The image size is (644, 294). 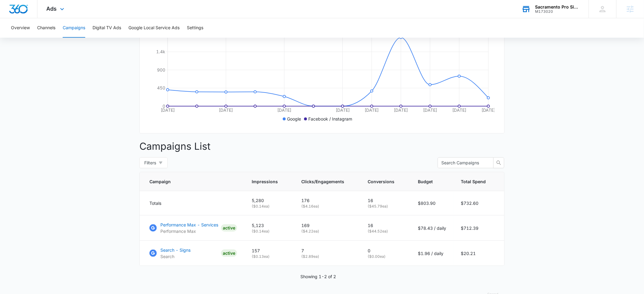 What do you see at coordinates (20, 28) in the screenshot?
I see `button: Overview` at bounding box center [20, 28].